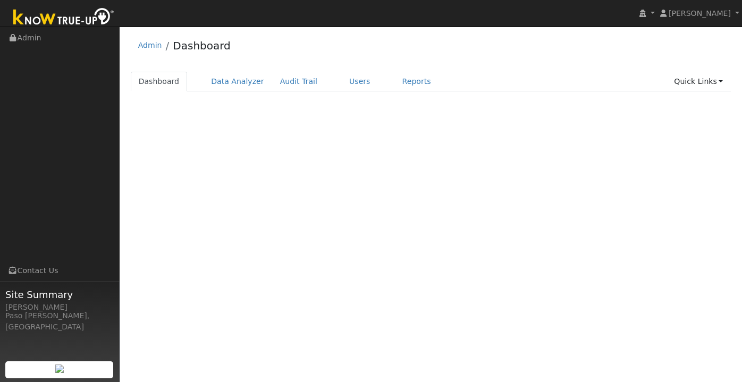  What do you see at coordinates (150, 45) in the screenshot?
I see `a: Admin` at bounding box center [150, 45].